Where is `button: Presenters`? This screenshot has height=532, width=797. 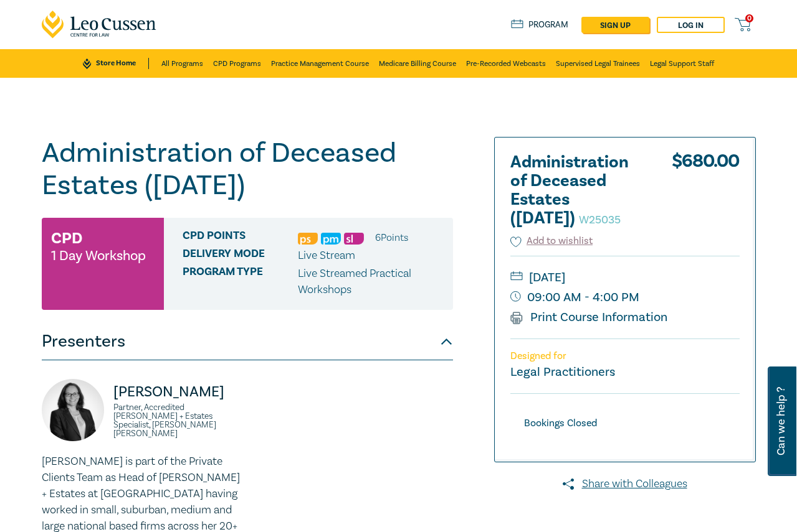
button: Presenters is located at coordinates (247, 342).